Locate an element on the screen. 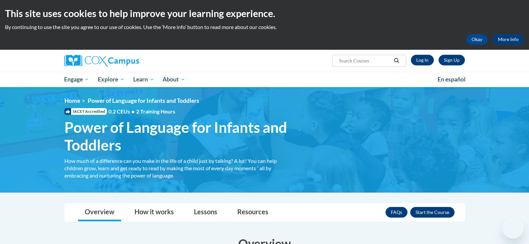 The width and height of the screenshot is (529, 244). a: Register is located at coordinates (452, 60).